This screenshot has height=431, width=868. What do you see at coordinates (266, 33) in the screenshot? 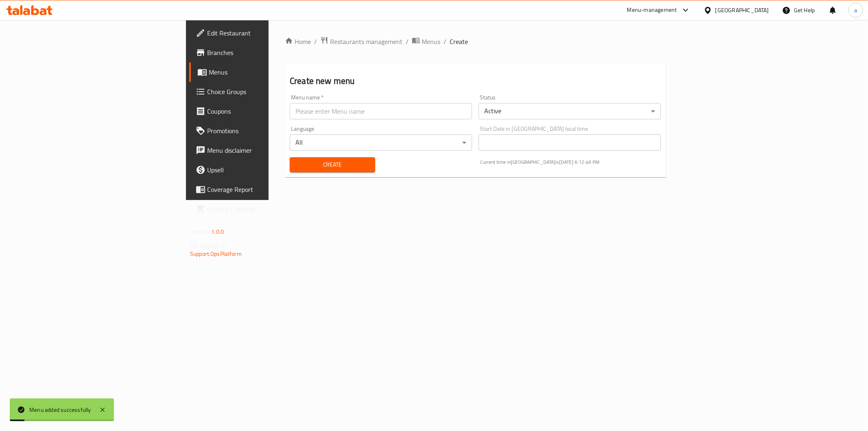
I see `span: Edit Restaurant` at bounding box center [266, 33].